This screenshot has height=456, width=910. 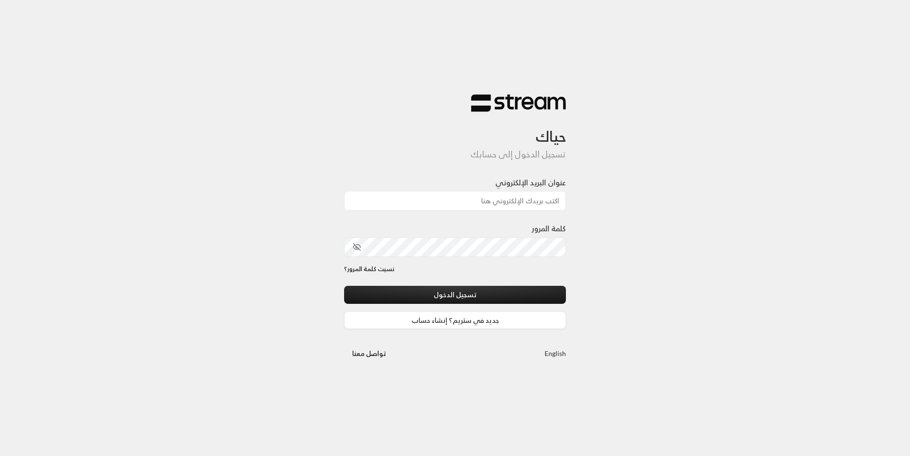 I want to click on button: تواصل معنا, so click(x=369, y=353).